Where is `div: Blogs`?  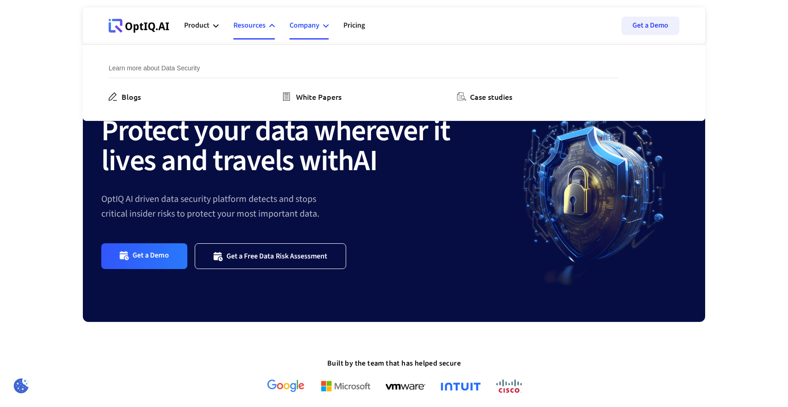 div: Blogs is located at coordinates (131, 97).